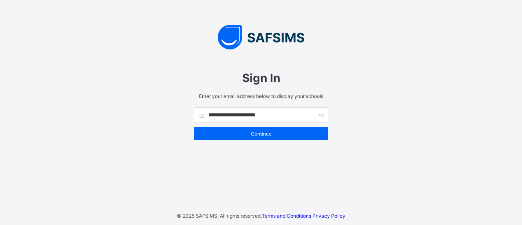  Describe the element at coordinates (261, 96) in the screenshot. I see `span: Enter your email address below to display your schools` at that location.